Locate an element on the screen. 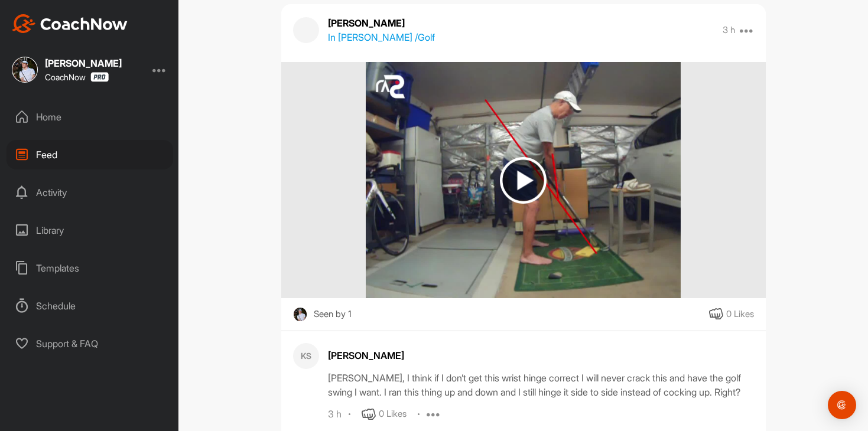 The height and width of the screenshot is (431, 868). div: Seen by 1 is located at coordinates (333, 314).